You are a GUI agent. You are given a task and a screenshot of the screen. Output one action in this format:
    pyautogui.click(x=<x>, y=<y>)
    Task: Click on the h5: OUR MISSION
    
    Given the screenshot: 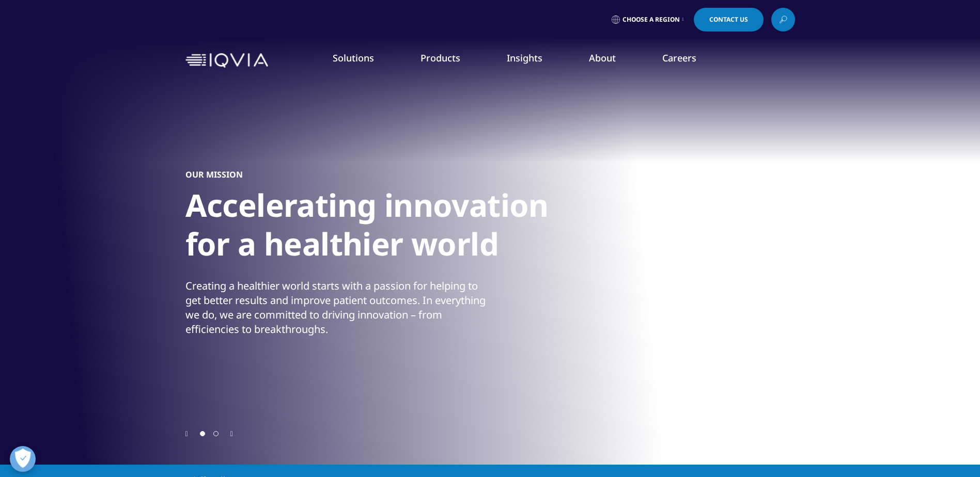 What is the action you would take?
    pyautogui.click(x=214, y=175)
    